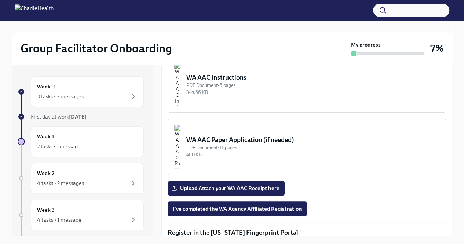 This screenshot has width=464, height=244. I want to click on h6: Week -1, so click(47, 87).